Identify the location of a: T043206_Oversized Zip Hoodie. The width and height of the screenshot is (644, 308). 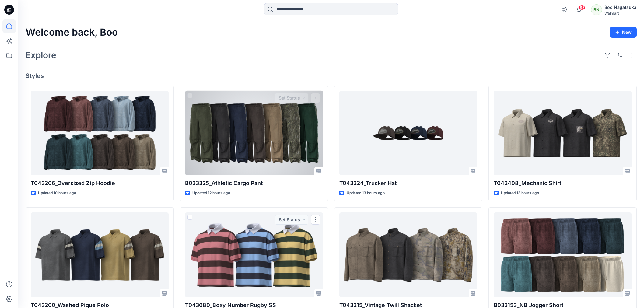
(100, 133).